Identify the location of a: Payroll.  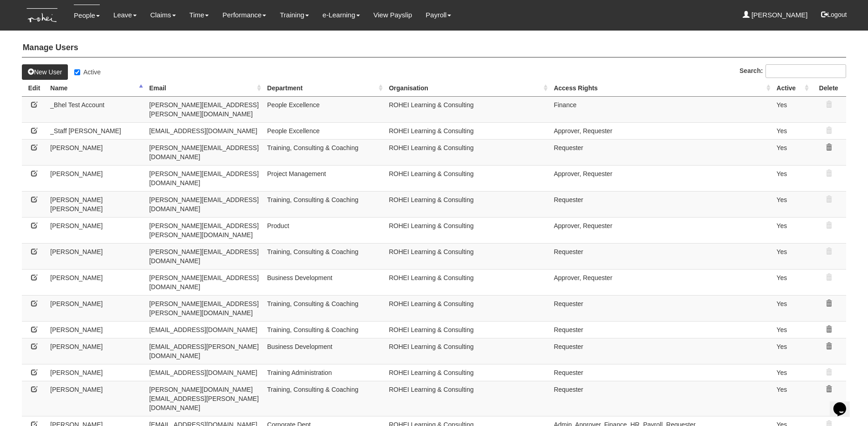
(438, 15).